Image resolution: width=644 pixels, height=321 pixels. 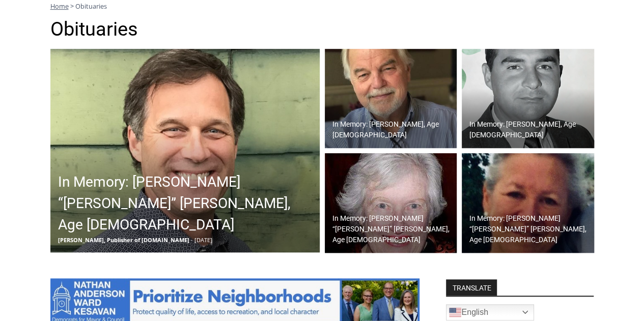 What do you see at coordinates (59, 6) in the screenshot?
I see `a: Home` at bounding box center [59, 6].